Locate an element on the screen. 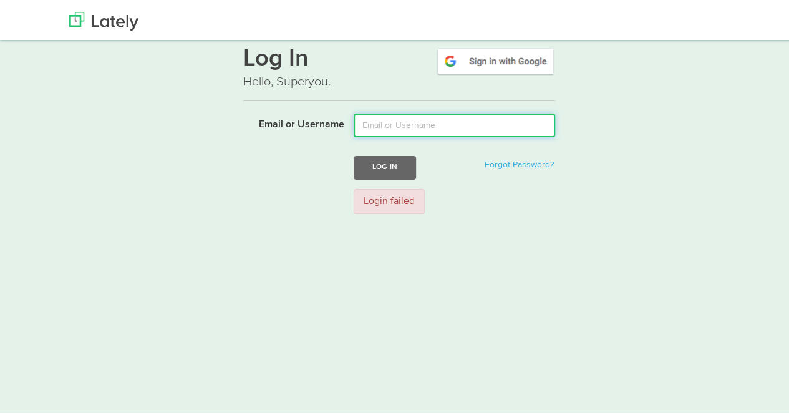 Image resolution: width=789 pixels, height=415 pixels. img: google-signin.png is located at coordinates (495, 59).